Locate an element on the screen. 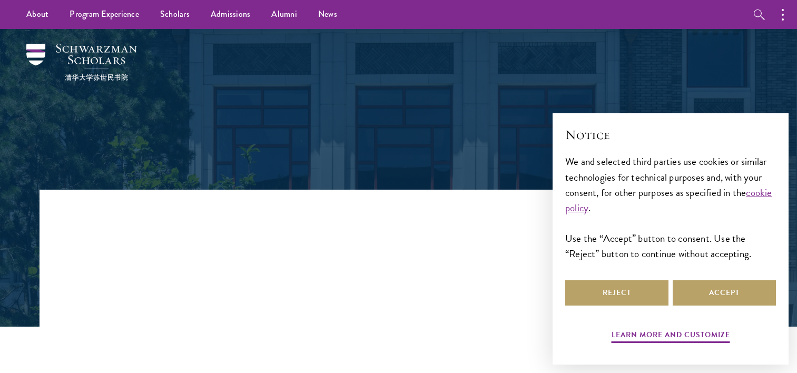 This screenshot has height=373, width=797. button: Learn more and customize is located at coordinates (670, 336).